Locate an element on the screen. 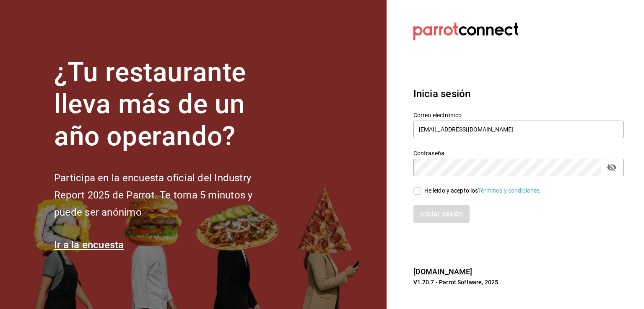  label: Contraseña is located at coordinates (519, 153).